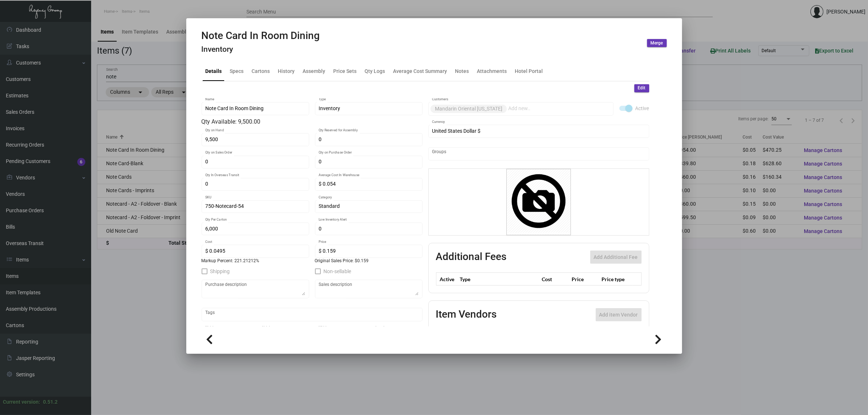 This screenshot has width=868, height=415. I want to click on span: Non-sellable, so click(337, 271).